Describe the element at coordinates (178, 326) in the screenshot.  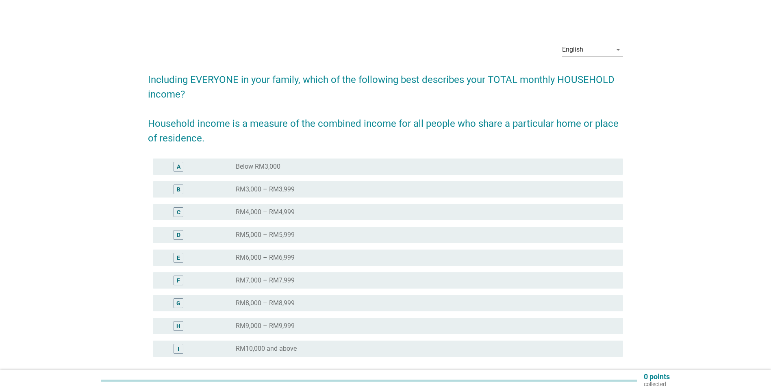
I see `div: H` at that location.